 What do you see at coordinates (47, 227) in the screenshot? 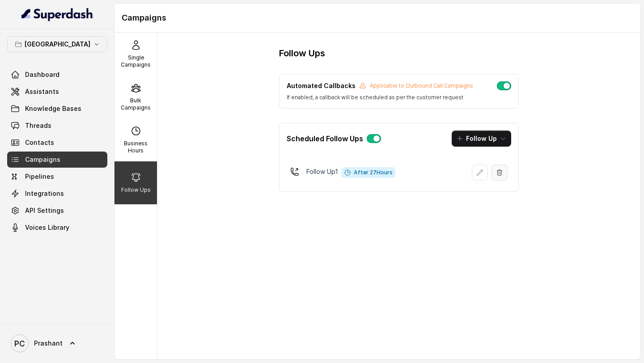
I see `span: Voices Library` at bounding box center [47, 227].